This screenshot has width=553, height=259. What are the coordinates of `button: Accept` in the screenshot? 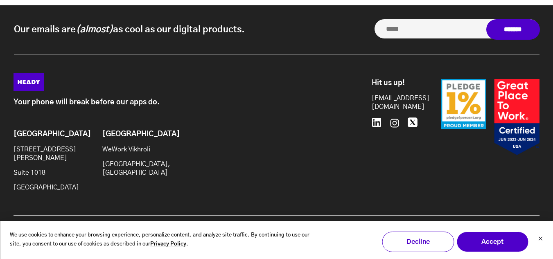 It's located at (492, 242).